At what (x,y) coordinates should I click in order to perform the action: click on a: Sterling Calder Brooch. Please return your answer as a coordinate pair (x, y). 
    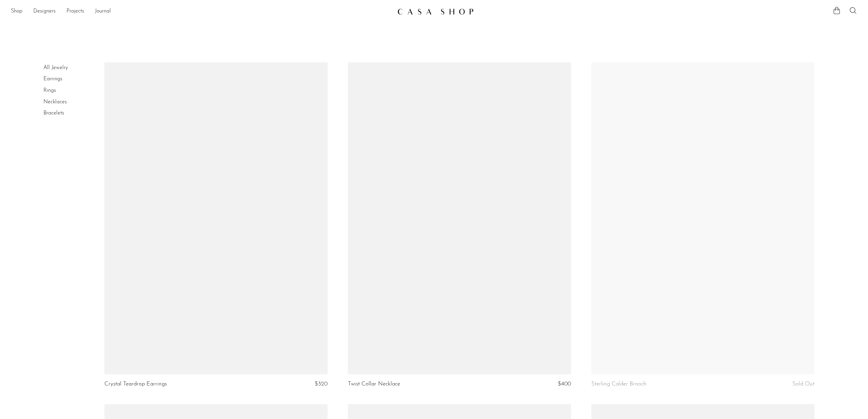
    Looking at the image, I should click on (619, 384).